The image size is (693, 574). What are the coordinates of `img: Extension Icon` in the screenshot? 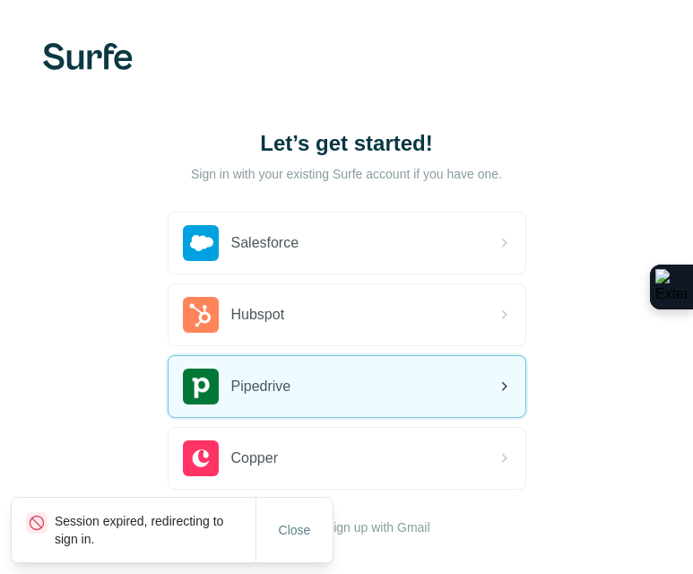 It's located at (672, 287).